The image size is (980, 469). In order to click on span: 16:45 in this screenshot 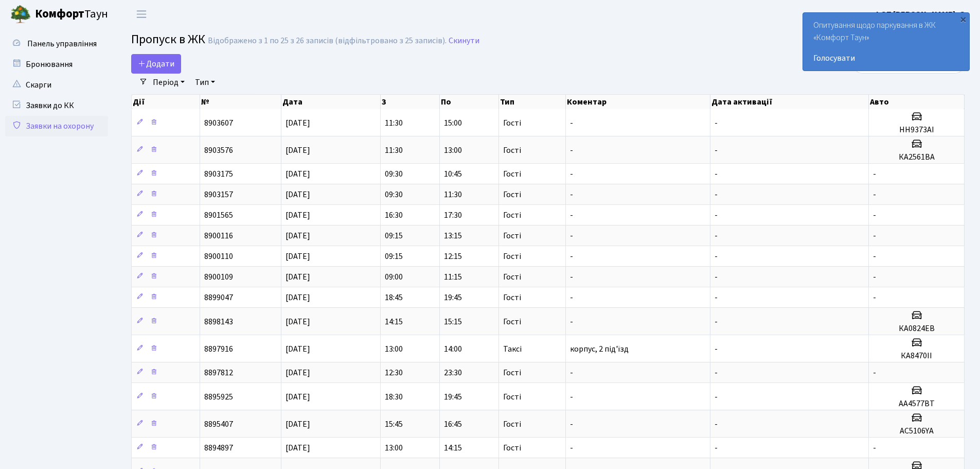, I will do `click(453, 424)`.